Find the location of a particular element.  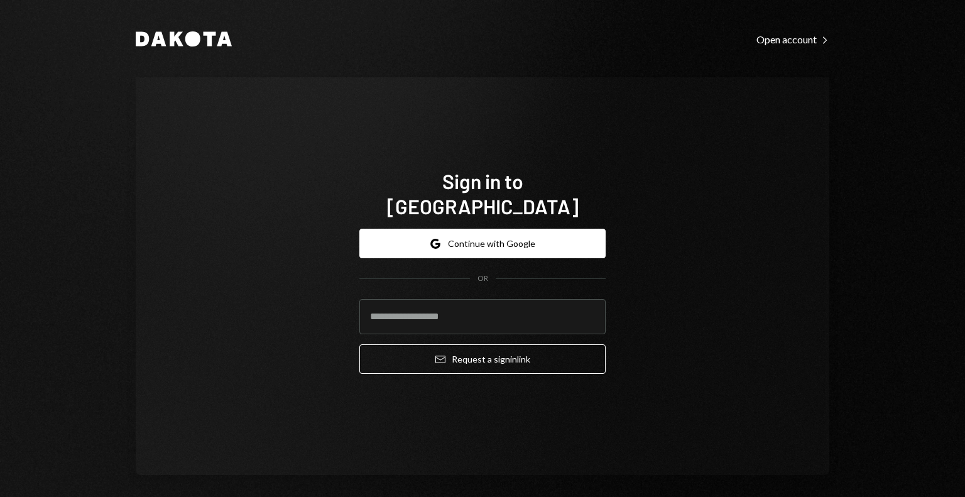

a: Open account is located at coordinates (793, 39).